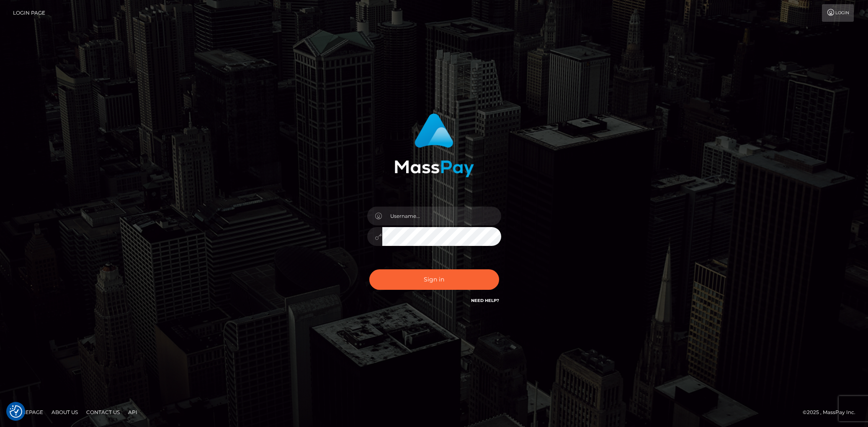  Describe the element at coordinates (16, 412) in the screenshot. I see `button: Consent Preferences` at that location.